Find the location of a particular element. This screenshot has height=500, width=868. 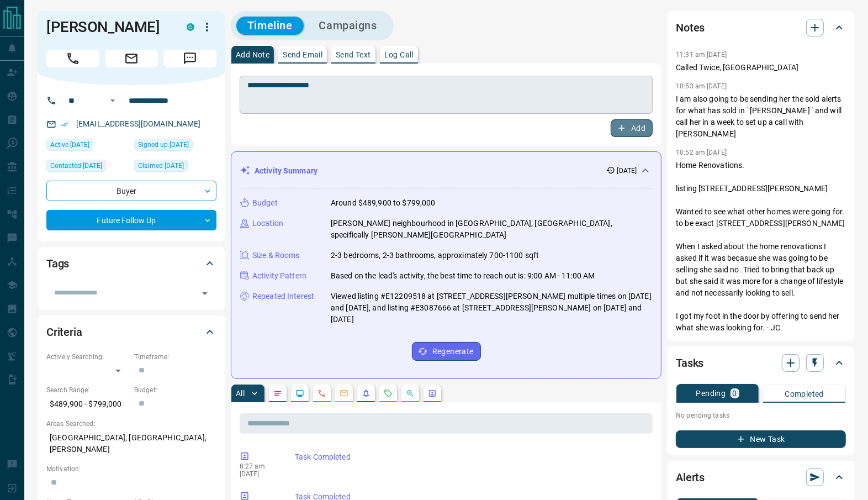

p: Add Note is located at coordinates (252, 55).